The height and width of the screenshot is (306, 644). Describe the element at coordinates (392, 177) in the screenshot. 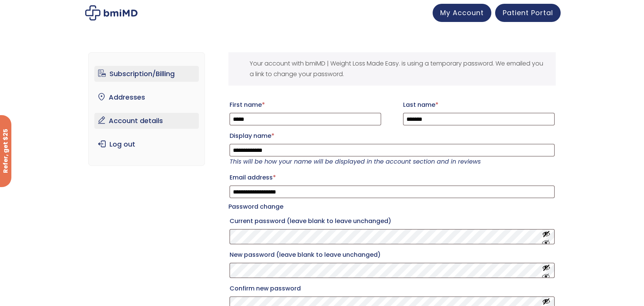

I see `label: Email address` at that location.